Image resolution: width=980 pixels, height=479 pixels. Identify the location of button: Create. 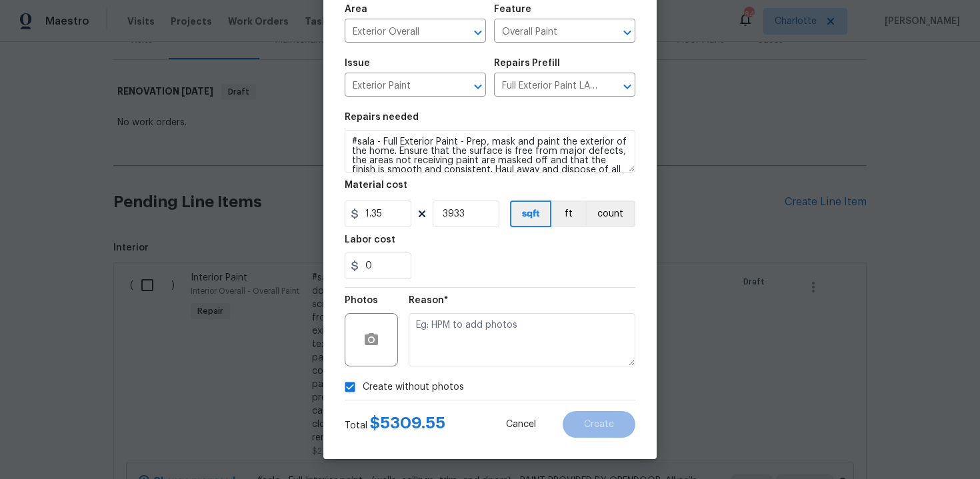
(598, 424).